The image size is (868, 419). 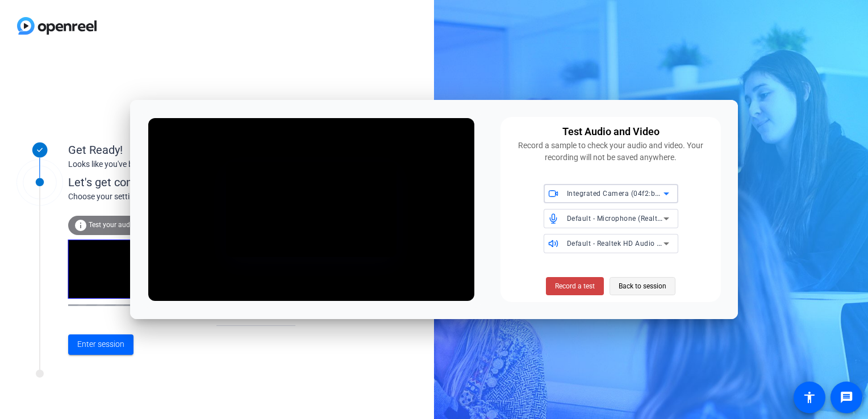 I want to click on div: Test Audio and Video, so click(x=611, y=132).